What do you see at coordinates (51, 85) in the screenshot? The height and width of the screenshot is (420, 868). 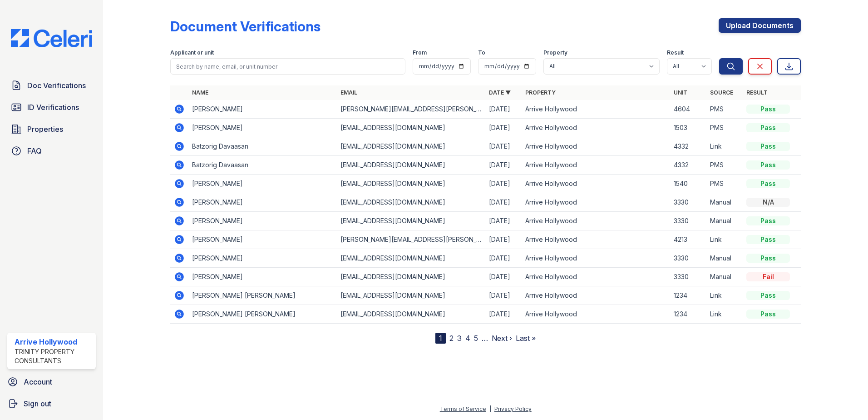 I see `a: Doc Verifications` at bounding box center [51, 85].